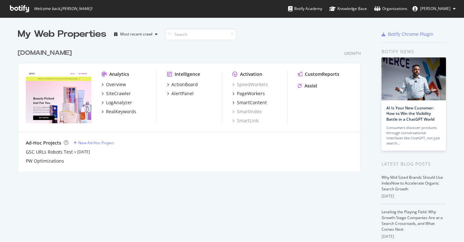 The width and height of the screenshot is (464, 242). Describe the element at coordinates (116, 93) in the screenshot. I see `a: SiteCrawler` at that location.